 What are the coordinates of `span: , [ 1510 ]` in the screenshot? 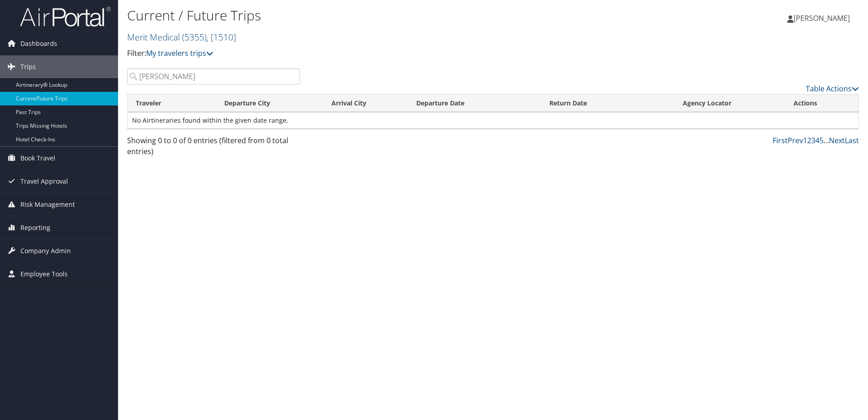 It's located at (221, 37).